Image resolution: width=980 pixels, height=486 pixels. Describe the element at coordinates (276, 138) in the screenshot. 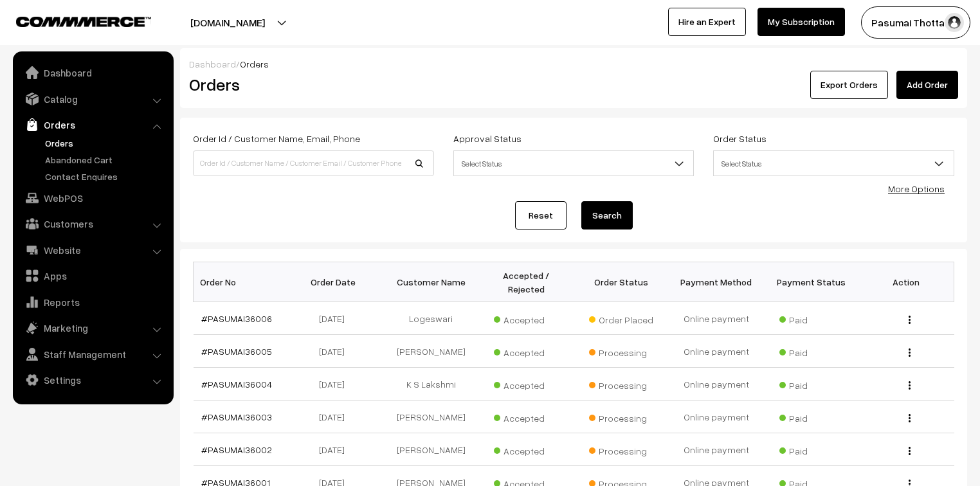

I see `label: Order Id / Customer Name, Email, Phone` at that location.